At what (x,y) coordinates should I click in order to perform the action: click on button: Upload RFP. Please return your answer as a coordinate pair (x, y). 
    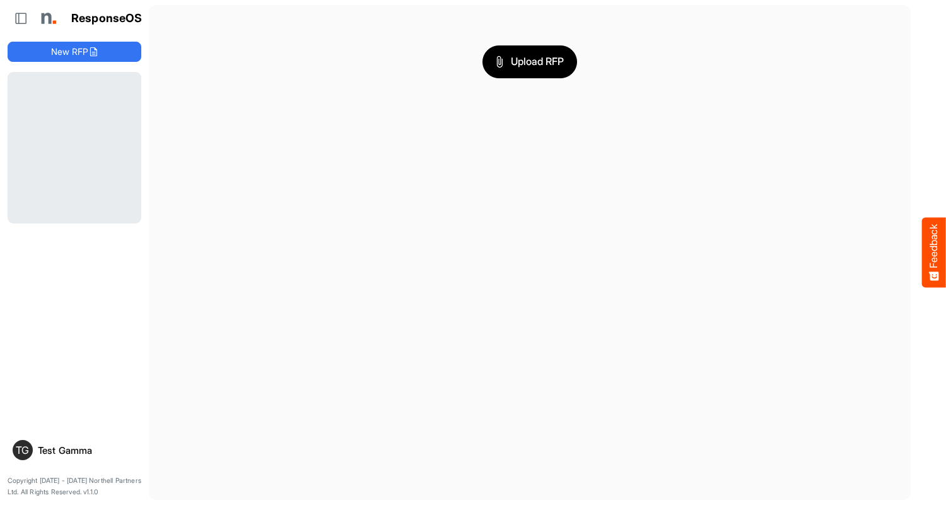
    Looking at the image, I should click on (530, 62).